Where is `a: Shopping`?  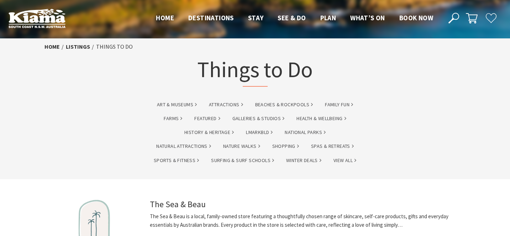 a: Shopping is located at coordinates (285, 146).